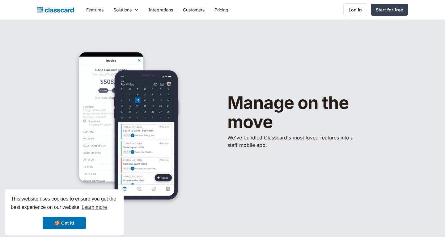 The width and height of the screenshot is (445, 240). Describe the element at coordinates (221, 10) in the screenshot. I see `a: Pricing` at that location.